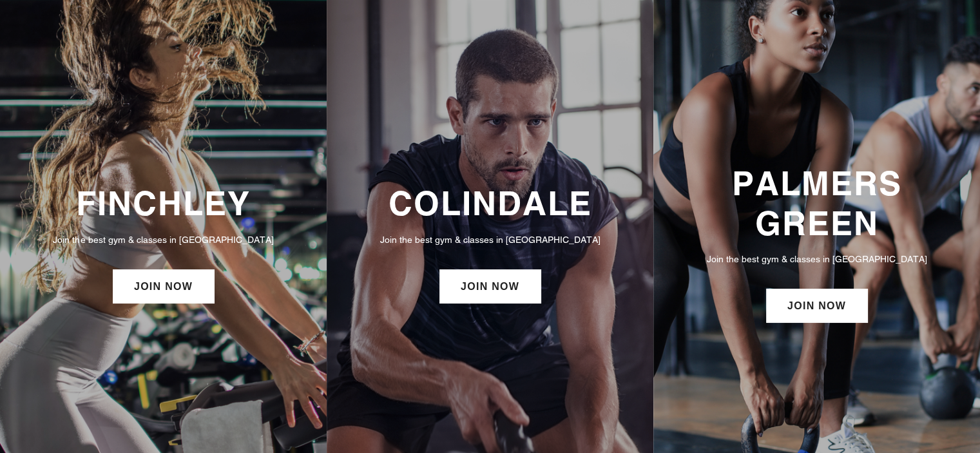  What do you see at coordinates (163, 203) in the screenshot?
I see `h3: FINCHLEY` at bounding box center [163, 203].